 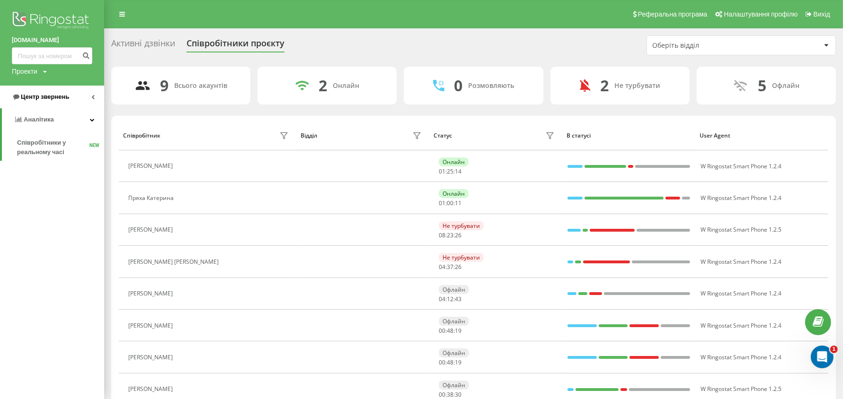 I want to click on div: Пряха Катерина, so click(x=152, y=198).